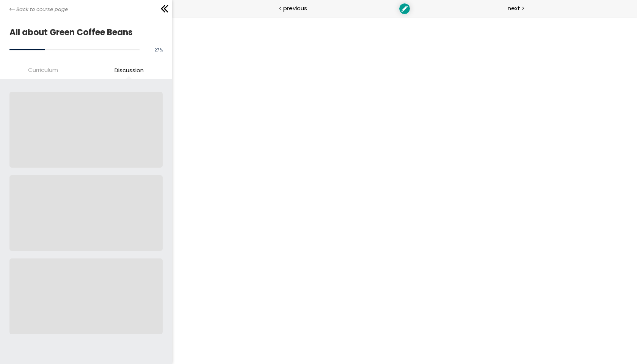 The height and width of the screenshot is (364, 637). What do you see at coordinates (295, 8) in the screenshot?
I see `span: previous` at bounding box center [295, 8].